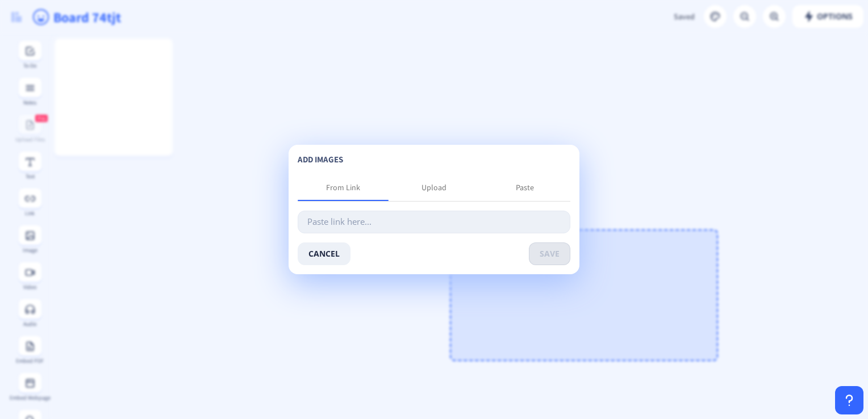 This screenshot has width=868, height=419. What do you see at coordinates (434, 222) in the screenshot?
I see `input: Paste link here...` at bounding box center [434, 222].